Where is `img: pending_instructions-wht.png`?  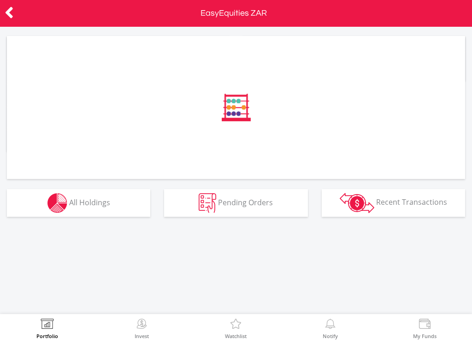
img: pending_instructions-wht.png is located at coordinates (207, 203).